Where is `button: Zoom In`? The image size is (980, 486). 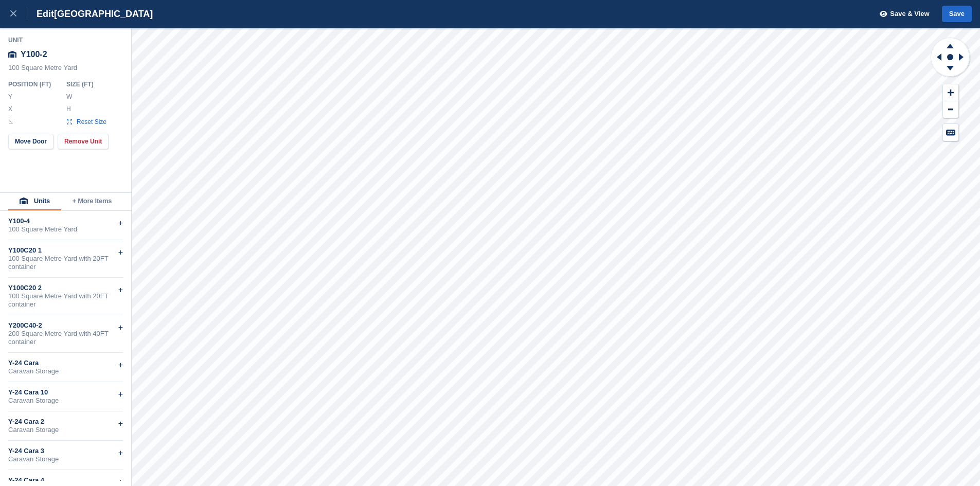 button: Zoom In is located at coordinates (951, 92).